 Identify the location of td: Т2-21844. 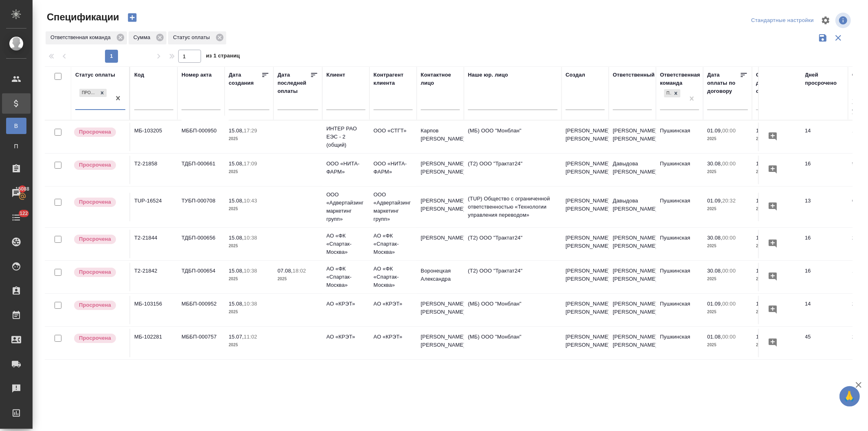
(154, 244).